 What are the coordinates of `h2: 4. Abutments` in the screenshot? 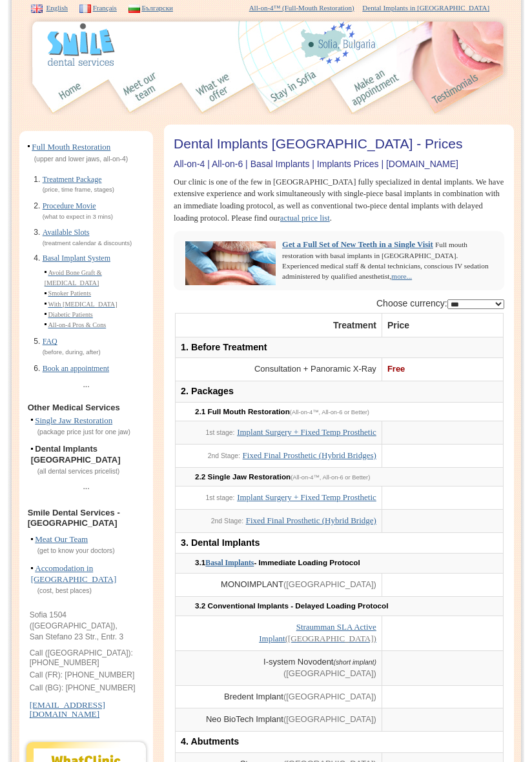 It's located at (339, 742).